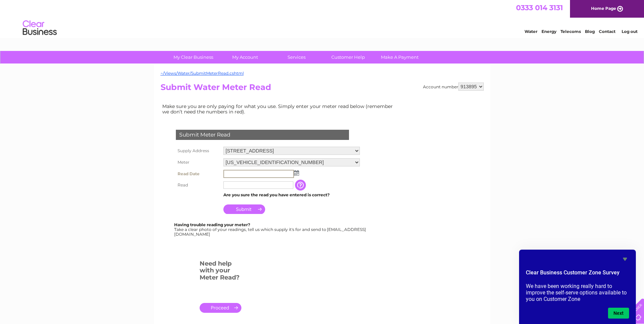 Image resolution: width=644 pixels, height=324 pixels. Describe the element at coordinates (400, 57) in the screenshot. I see `a: Make A Payment` at that location.